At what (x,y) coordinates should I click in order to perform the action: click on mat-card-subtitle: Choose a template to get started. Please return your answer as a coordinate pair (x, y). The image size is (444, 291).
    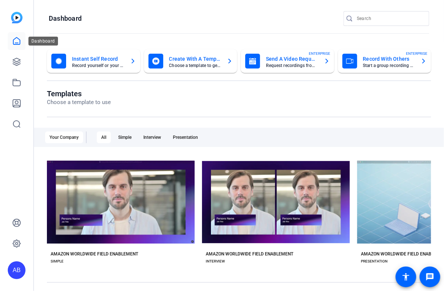
    Looking at the image, I should click on (195, 65).